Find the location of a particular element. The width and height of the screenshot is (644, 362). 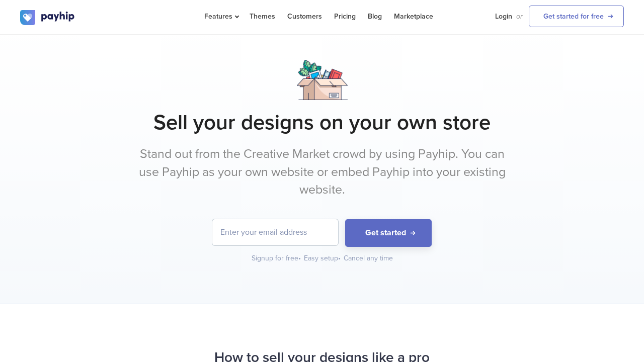

div: Cancel any time is located at coordinates (368, 259).